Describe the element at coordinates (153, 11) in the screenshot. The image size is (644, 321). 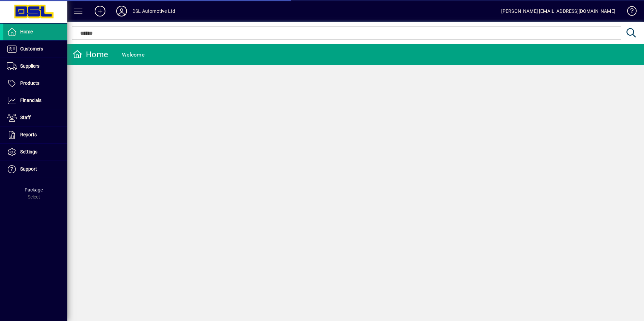
I see `div: DSL Automotive Ltd` at that location.